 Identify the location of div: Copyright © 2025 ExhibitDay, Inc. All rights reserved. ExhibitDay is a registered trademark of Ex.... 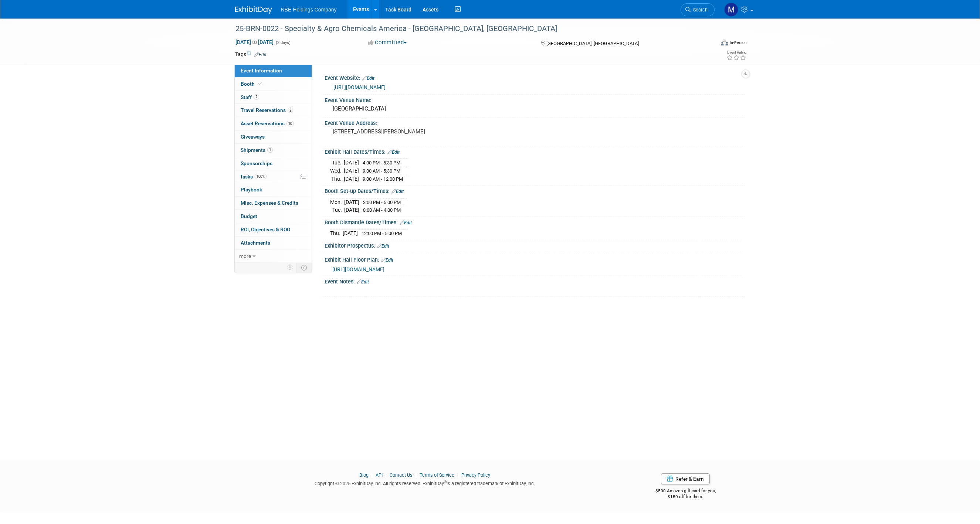
(425, 483).